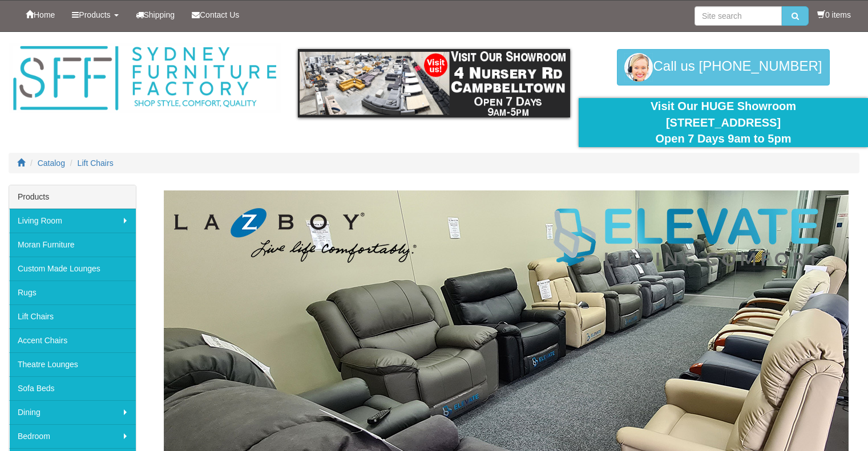 The width and height of the screenshot is (868, 451). I want to click on a: Sofa Beds, so click(73, 388).